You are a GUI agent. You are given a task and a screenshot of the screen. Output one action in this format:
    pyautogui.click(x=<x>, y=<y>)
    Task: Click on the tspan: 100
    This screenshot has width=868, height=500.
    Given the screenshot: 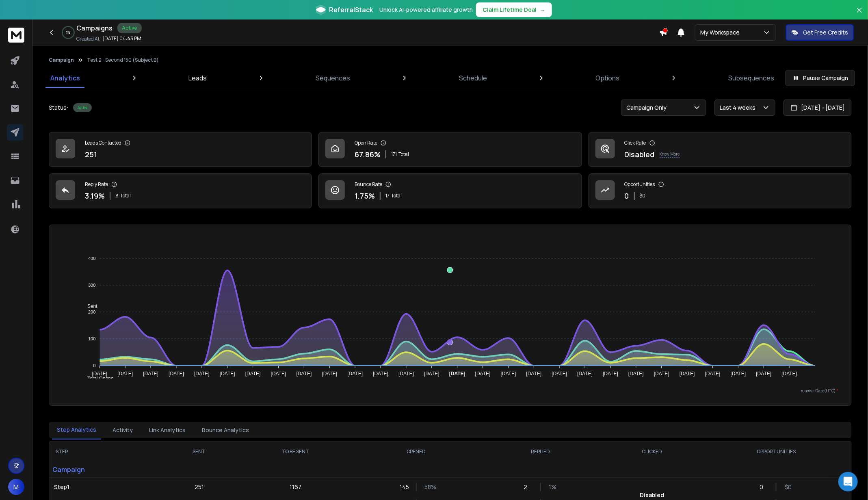 What is the action you would take?
    pyautogui.click(x=92, y=338)
    